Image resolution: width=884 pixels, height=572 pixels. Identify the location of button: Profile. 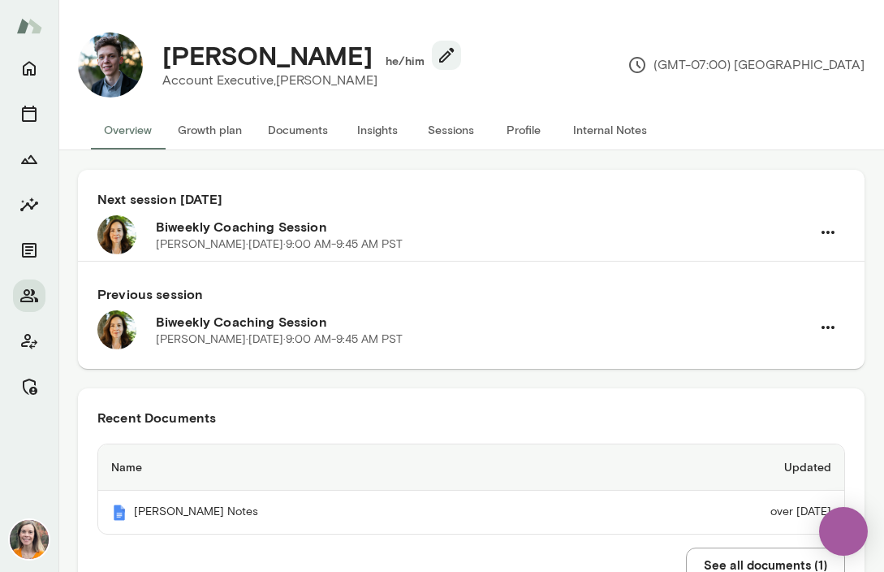
(524, 130).